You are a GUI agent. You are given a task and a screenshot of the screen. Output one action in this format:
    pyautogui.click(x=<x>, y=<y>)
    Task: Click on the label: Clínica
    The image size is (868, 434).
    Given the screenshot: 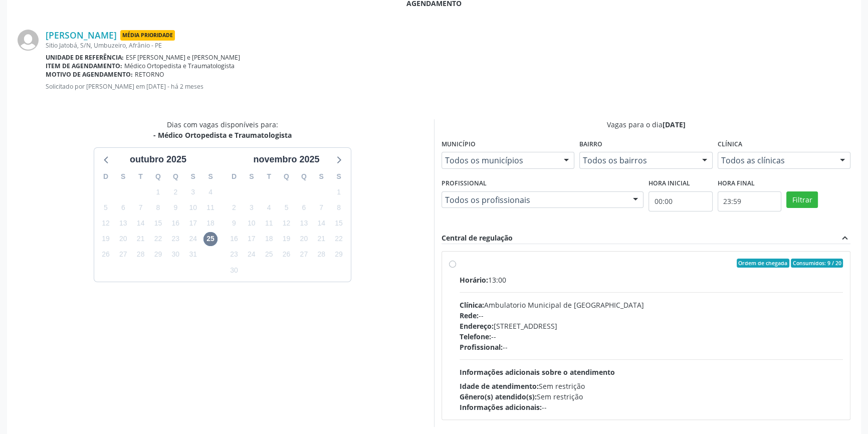 What is the action you would take?
    pyautogui.click(x=730, y=144)
    